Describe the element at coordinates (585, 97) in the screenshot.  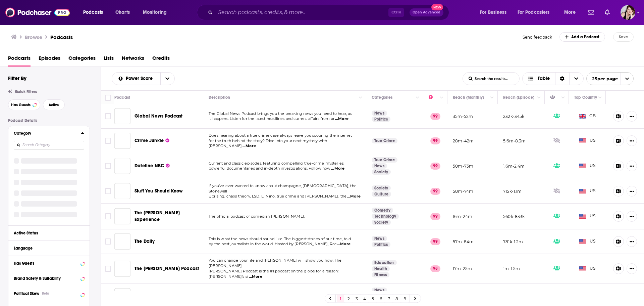
I see `div: Top Country` at that location.